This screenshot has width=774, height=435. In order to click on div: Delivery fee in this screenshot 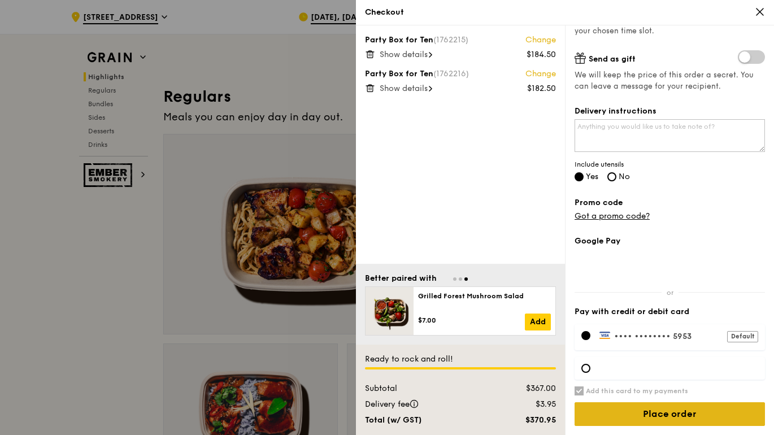, I will do `click(426, 405)`.